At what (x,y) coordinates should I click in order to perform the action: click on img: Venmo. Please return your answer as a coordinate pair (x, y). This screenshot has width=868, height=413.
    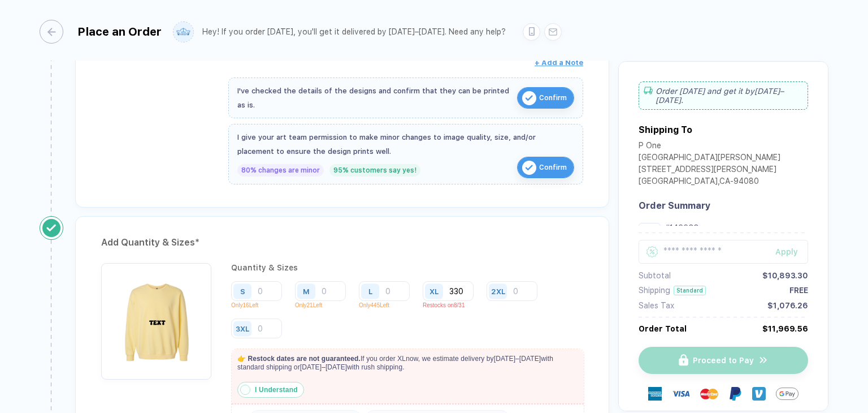
    Looking at the image, I should click on (759, 394).